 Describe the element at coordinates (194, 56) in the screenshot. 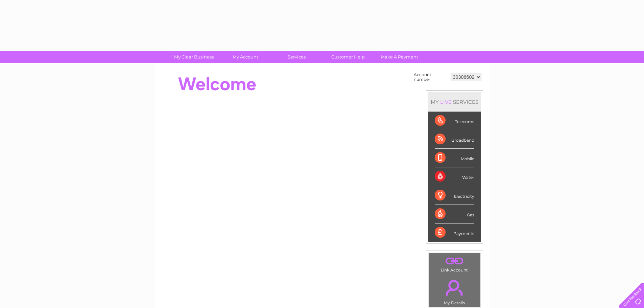

I see `a: My Clear Business` at that location.